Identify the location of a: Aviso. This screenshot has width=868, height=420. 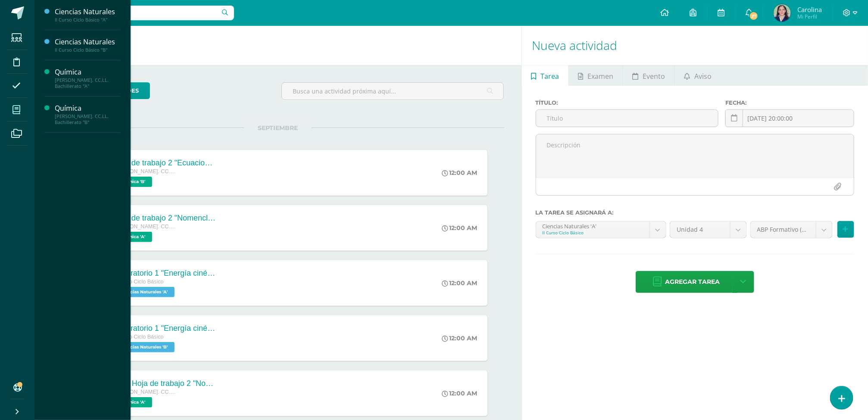
(697, 76).